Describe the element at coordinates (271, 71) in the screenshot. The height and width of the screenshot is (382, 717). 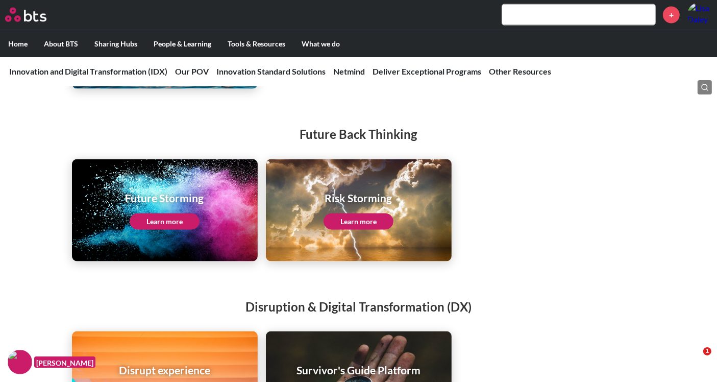
I see `a: Innovation Standard Solutions` at that location.